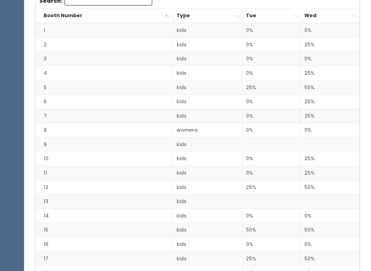  I want to click on th: Booth Number: activate to sort column descending, so click(104, 16).